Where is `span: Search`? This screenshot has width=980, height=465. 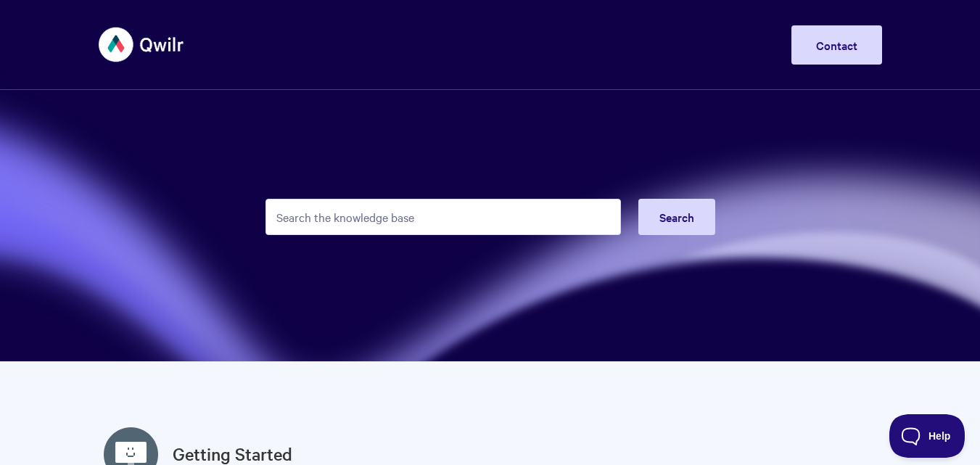 span: Search is located at coordinates (677, 217).